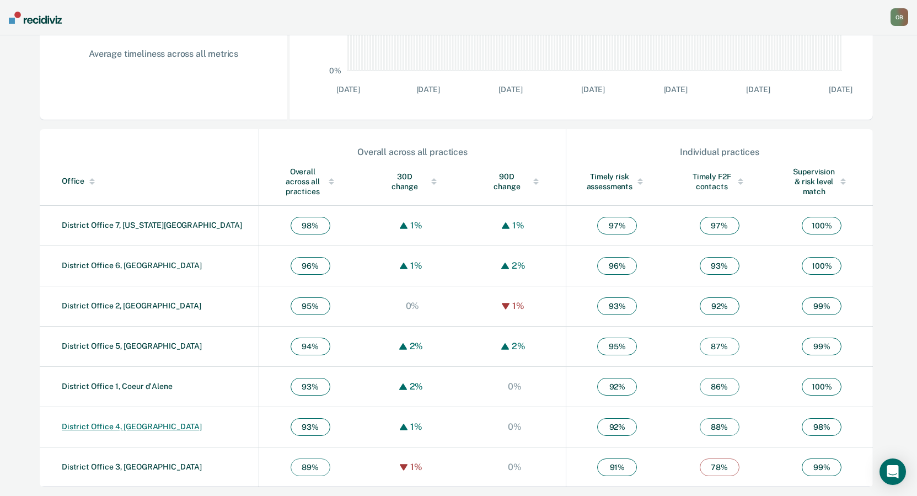  What do you see at coordinates (163, 53) in the screenshot?
I see `div: Average timeliness across all metrics` at bounding box center [163, 53].